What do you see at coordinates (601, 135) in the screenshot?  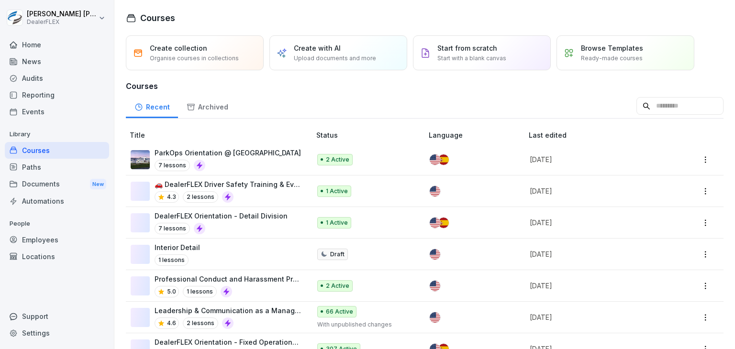 I see `p: Last edited` at bounding box center [601, 135].